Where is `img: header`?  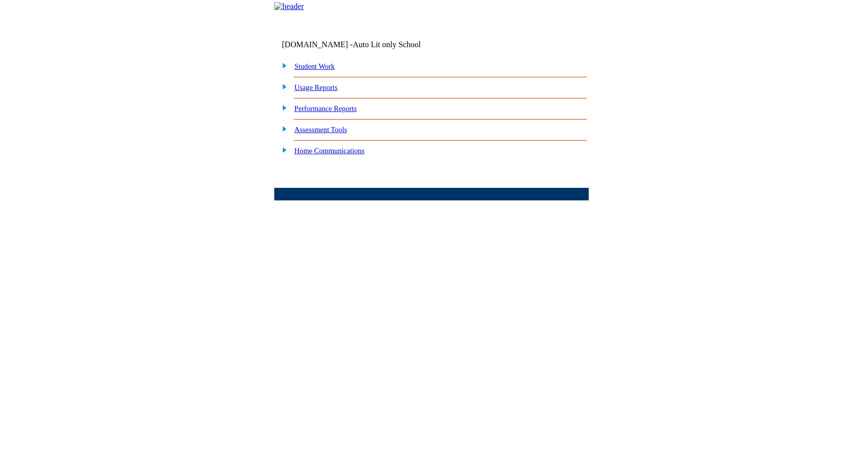 img: header is located at coordinates (289, 7).